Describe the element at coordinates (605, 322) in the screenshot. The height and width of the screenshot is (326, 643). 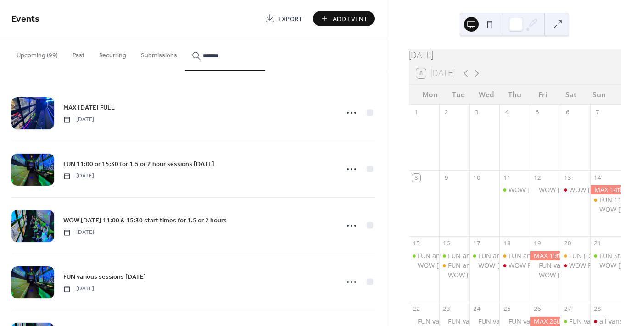
I see `div: all vans fully booked` at that location.